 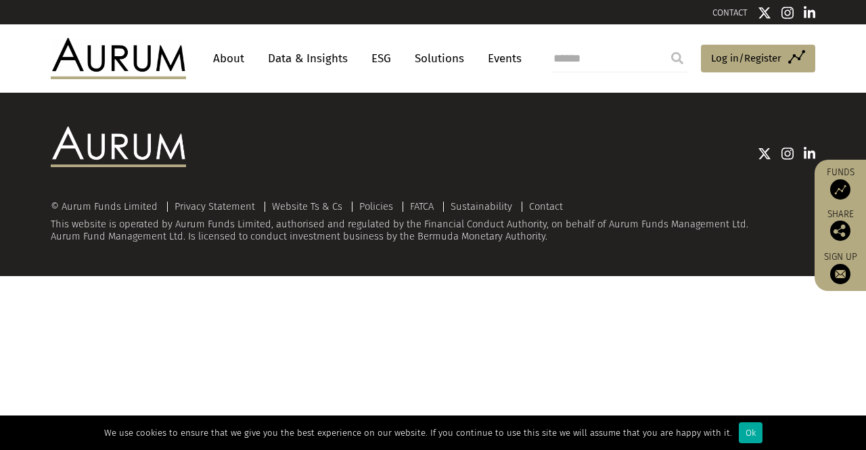 I want to click on a: Log in/Register, so click(x=758, y=59).